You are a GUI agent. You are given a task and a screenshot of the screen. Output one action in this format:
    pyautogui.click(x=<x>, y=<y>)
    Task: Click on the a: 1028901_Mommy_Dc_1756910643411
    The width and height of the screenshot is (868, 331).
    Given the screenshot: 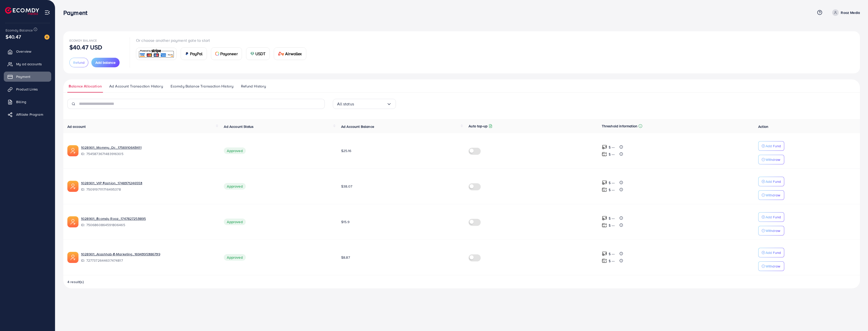 What is the action you would take?
    pyautogui.click(x=111, y=148)
    